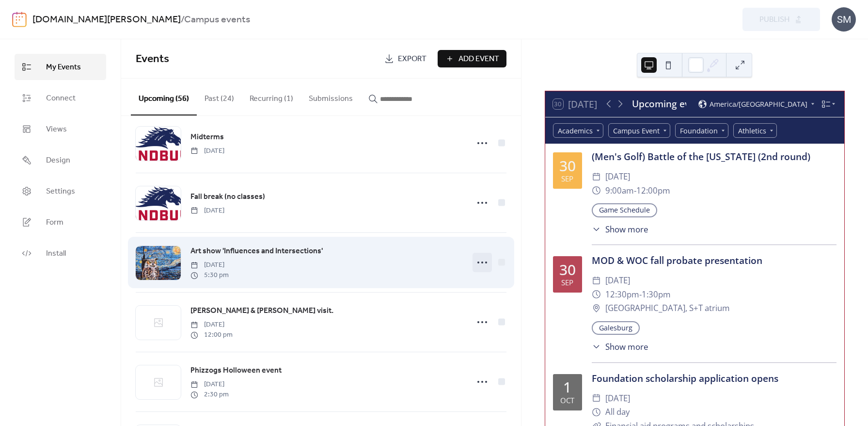 The width and height of the screenshot is (868, 426). Describe the element at coordinates (567, 400) in the screenshot. I see `div: Oct` at that location.